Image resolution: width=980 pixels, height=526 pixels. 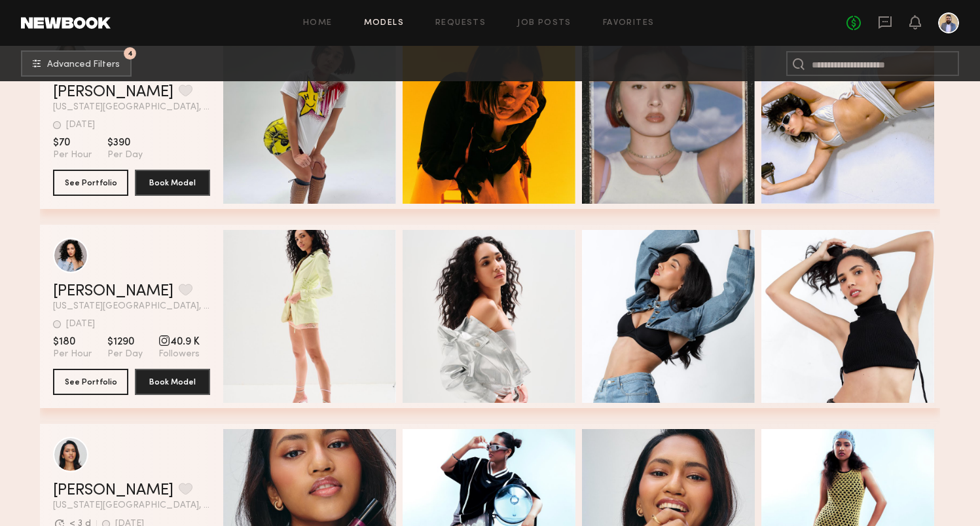 I want to click on span: 4, so click(x=130, y=53).